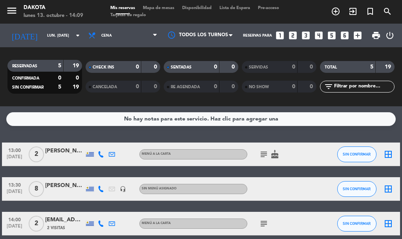 This screenshot has width=402, height=239. What do you see at coordinates (103, 67) in the screenshot?
I see `span: CHECK INS` at bounding box center [103, 67].